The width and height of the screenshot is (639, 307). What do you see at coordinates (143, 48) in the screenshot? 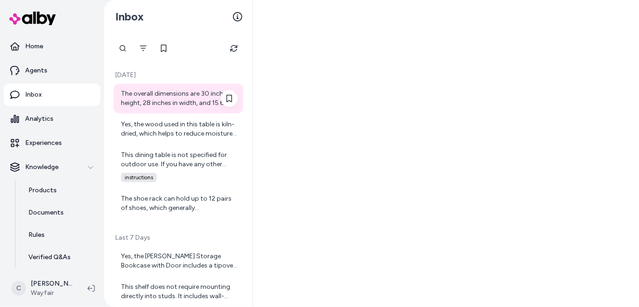
I see `button: Filter` at bounding box center [143, 48].